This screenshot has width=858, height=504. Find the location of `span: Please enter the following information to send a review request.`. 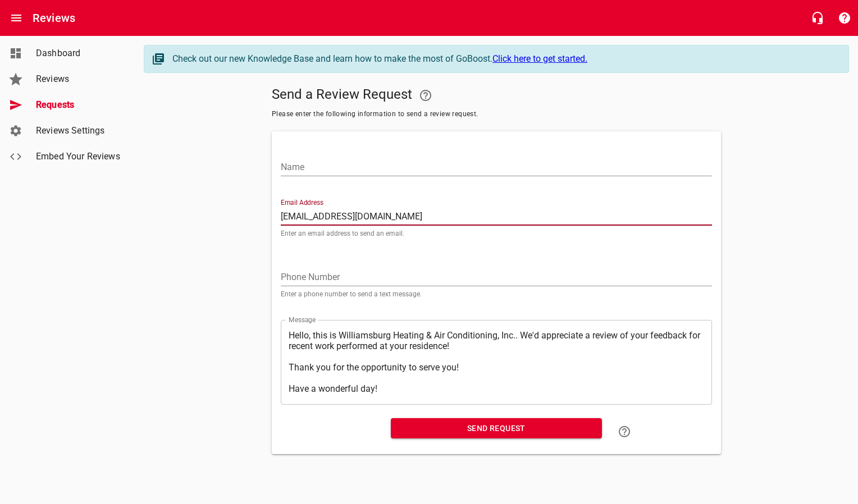

span: Please enter the following information to send a review request. is located at coordinates (497, 115).